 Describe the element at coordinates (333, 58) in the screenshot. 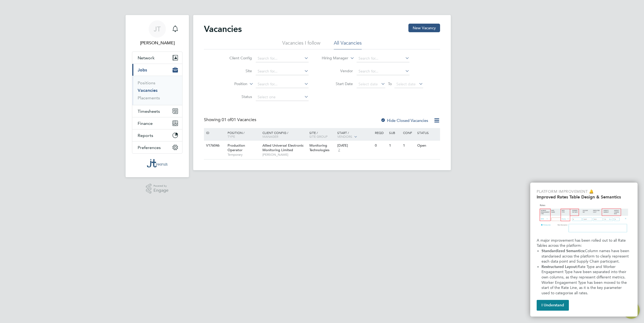

I see `label: Hiring Manager` at that location.